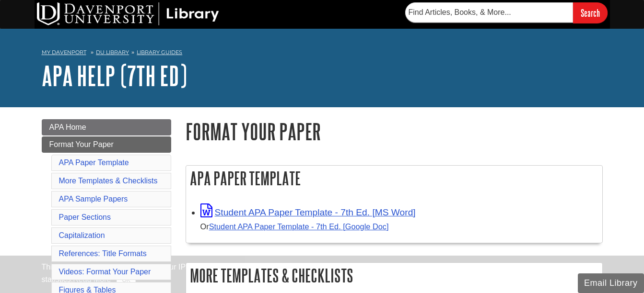  I want to click on input: Search, so click(591, 12).